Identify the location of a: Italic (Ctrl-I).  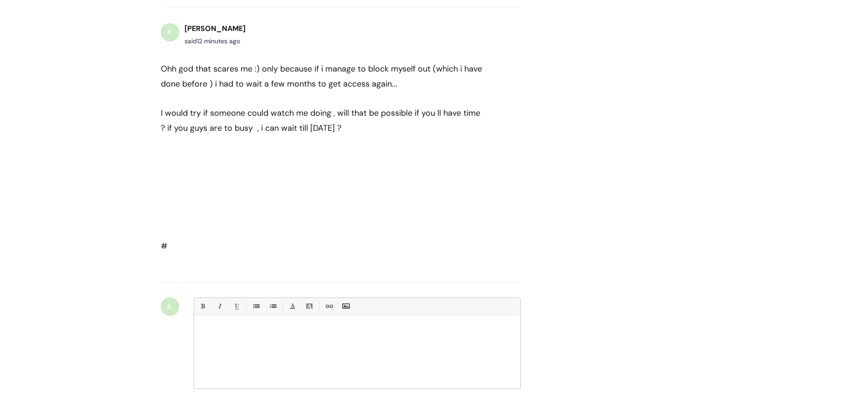
(219, 306).